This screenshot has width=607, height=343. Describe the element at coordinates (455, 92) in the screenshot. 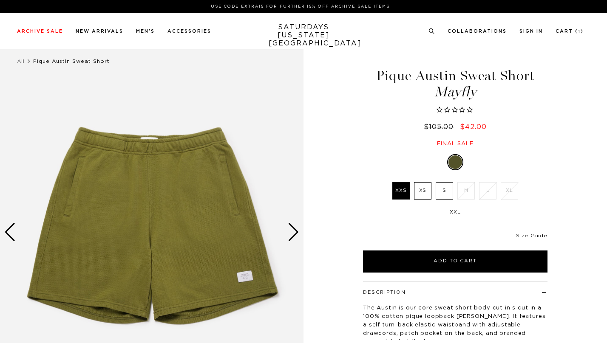

I see `span: Mayfly` at that location.